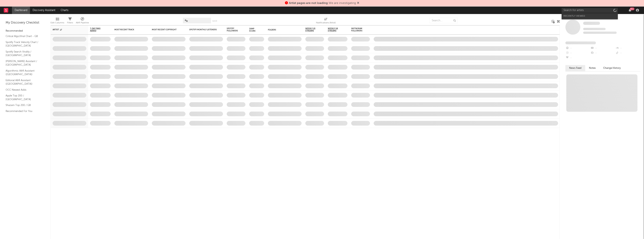 This screenshot has width=644, height=239. Describe the element at coordinates (23, 90) in the screenshot. I see `a: OCC Newest Adds` at that location.